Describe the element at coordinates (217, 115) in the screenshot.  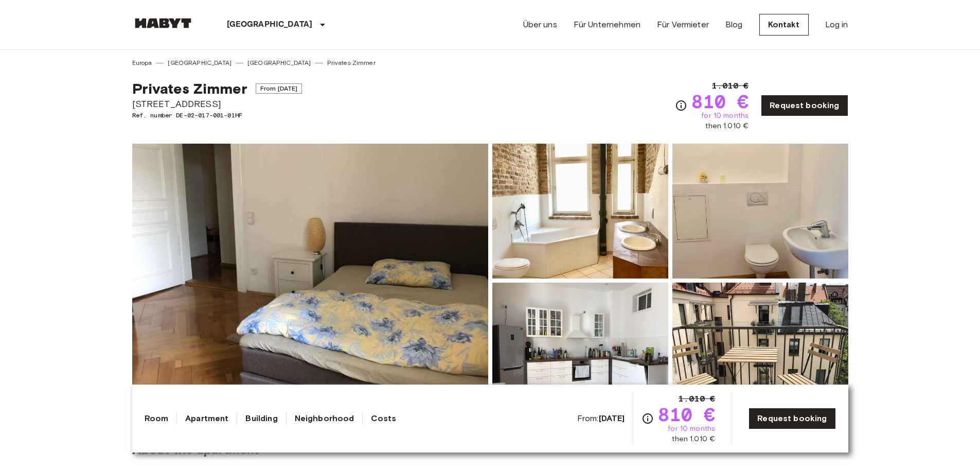
I see `span: Ref. number DE-02-017-001-01HF` at that location.